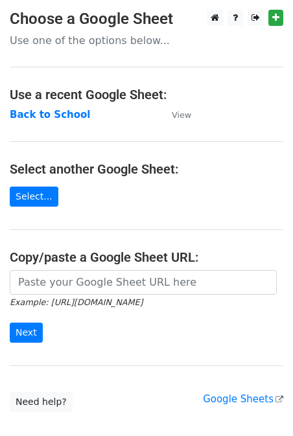 Image resolution: width=293 pixels, height=436 pixels. I want to click on a: Google Sheets, so click(243, 399).